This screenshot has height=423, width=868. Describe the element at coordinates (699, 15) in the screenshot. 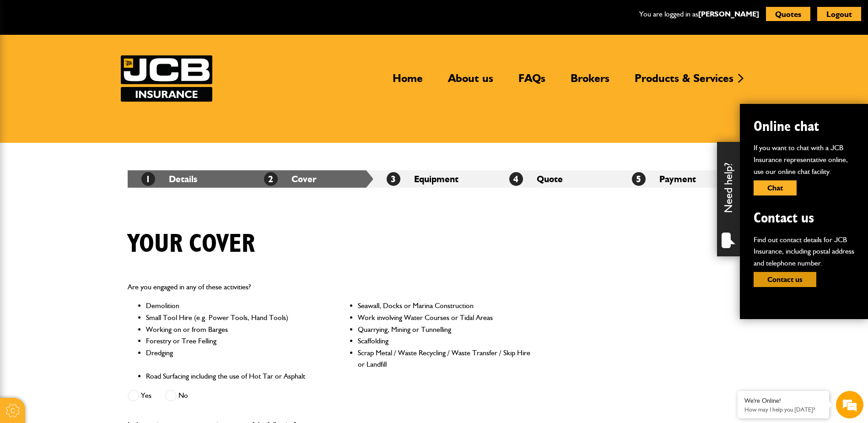

I see `p: You are logged in as` at that location.